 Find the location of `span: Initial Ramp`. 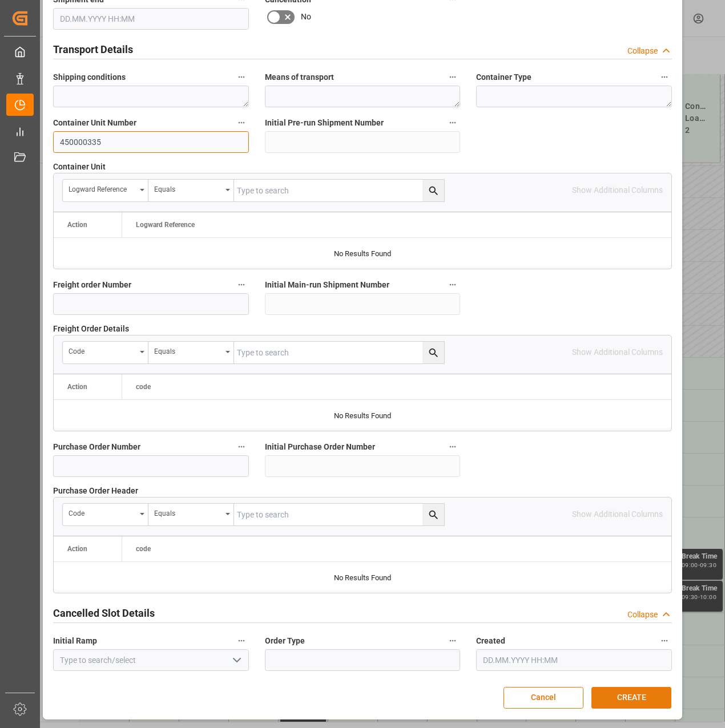

span: Initial Ramp is located at coordinates (74, 641).